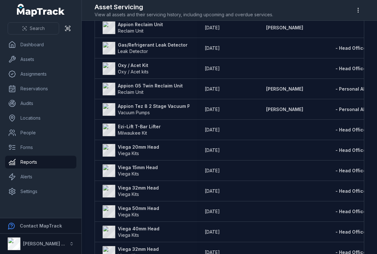  Describe the element at coordinates (132, 130) in the screenshot. I see `a: Ezi-Lift T-Bar LifterMilwaukee Kit` at that location.